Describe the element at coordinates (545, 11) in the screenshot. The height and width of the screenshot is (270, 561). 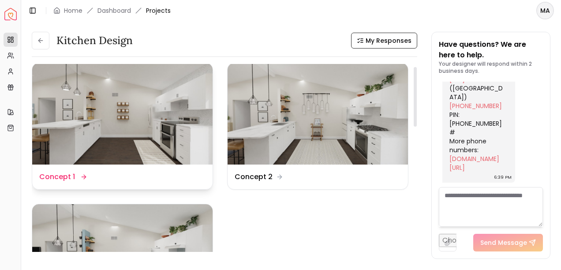
I see `span: MA` at that location.